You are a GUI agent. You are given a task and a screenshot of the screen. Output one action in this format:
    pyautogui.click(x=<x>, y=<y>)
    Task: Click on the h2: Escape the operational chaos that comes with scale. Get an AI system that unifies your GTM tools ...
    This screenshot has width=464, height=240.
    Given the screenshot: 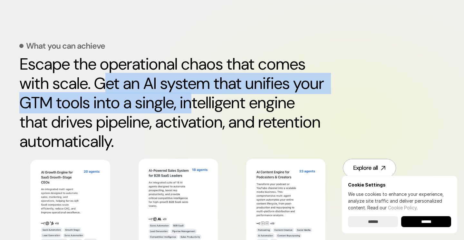 What is the action you would take?
    pyautogui.click(x=172, y=103)
    